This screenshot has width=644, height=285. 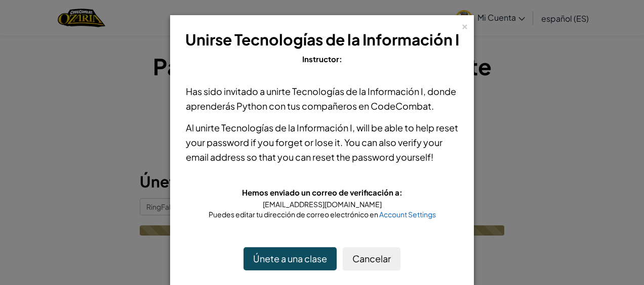 What do you see at coordinates (294, 215) in the screenshot?
I see `span: Puedes editar tu dirección de correo electrónico en` at bounding box center [294, 215].